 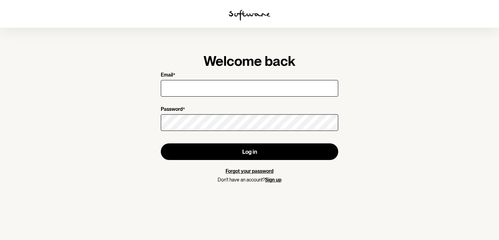 What do you see at coordinates (250, 61) in the screenshot?
I see `h1: Welcome back` at bounding box center [250, 61].